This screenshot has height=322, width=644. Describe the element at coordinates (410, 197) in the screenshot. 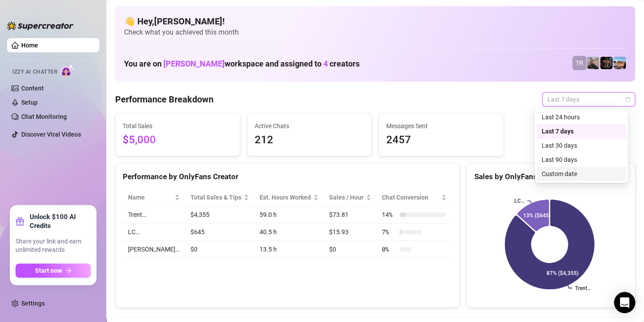

I see `span: Chat Conversion` at that location.